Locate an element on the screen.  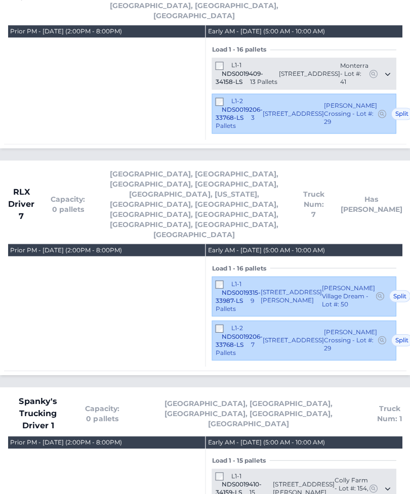
span: Load 1 - 15 pallets is located at coordinates (240, 460).